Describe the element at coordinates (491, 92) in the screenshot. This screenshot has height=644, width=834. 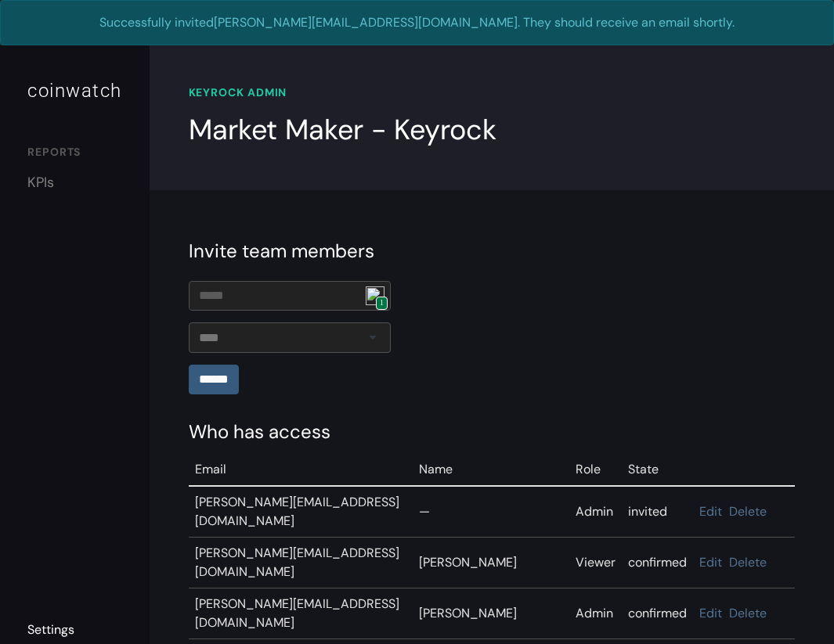
I see `div: KEYROCK ADMIN` at that location.